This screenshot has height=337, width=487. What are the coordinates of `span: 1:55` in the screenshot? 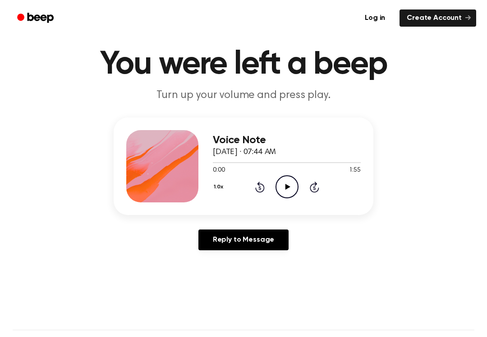 It's located at (355, 170).